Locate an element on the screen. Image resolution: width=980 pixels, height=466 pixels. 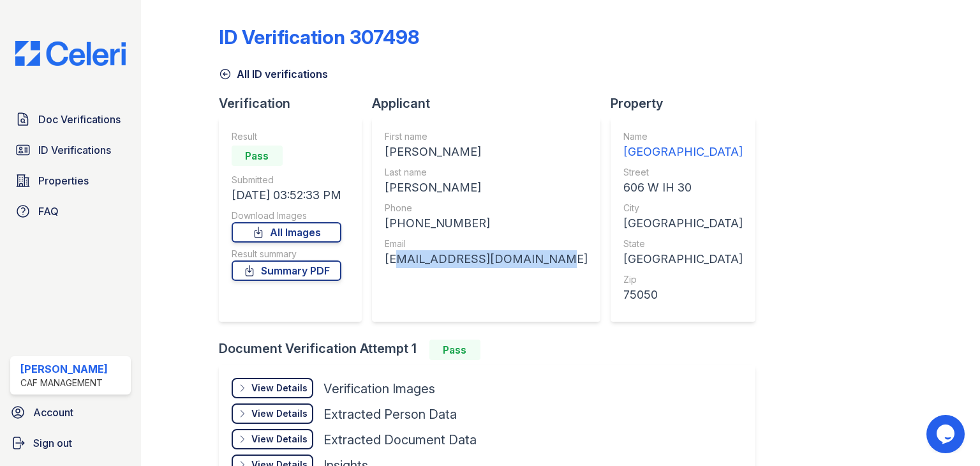
div: Name is located at coordinates (683, 137).